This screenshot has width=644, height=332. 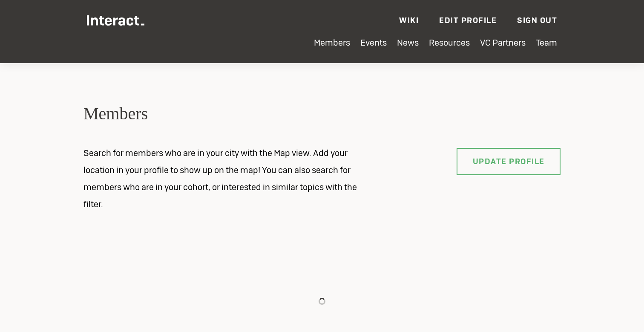 What do you see at coordinates (450, 43) in the screenshot?
I see `a: Resources` at bounding box center [450, 43].